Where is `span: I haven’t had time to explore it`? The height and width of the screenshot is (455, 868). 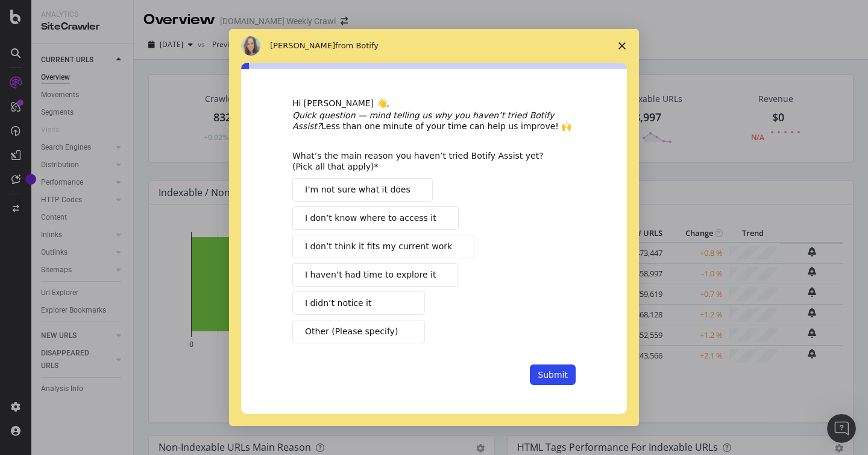
span: I haven’t had time to explore it is located at coordinates (370, 275).